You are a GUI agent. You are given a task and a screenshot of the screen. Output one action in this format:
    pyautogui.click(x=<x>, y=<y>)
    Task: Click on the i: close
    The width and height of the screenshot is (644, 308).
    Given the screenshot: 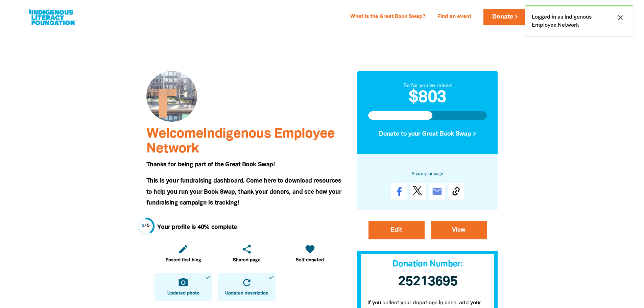 What is the action you would take?
    pyautogui.click(x=620, y=18)
    